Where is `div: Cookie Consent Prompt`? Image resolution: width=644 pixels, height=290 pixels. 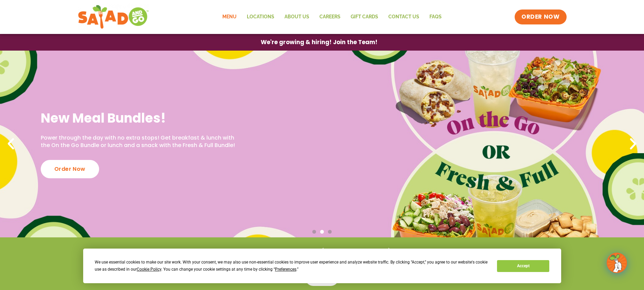 div: Cookie Consent Prompt is located at coordinates (322, 266).